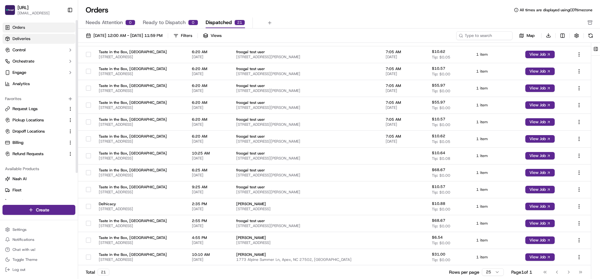 Image resolution: width=600 pixels, height=279 pixels. Describe the element at coordinates (39, 154) in the screenshot. I see `button: Refund Requests` at that location.